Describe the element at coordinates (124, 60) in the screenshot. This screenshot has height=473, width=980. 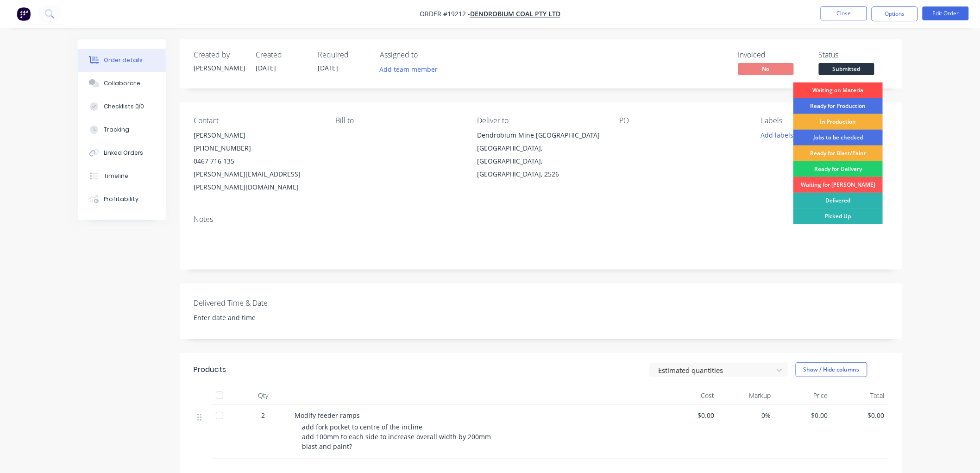
I see `div: Order details` at that location.